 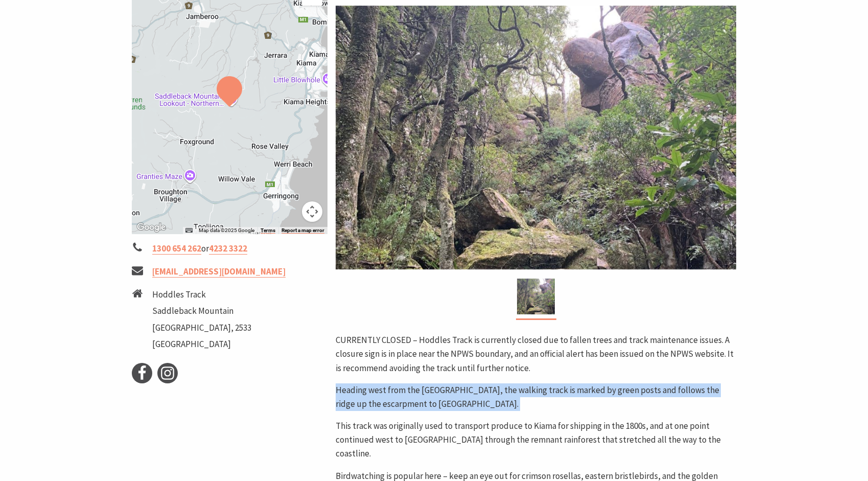 What do you see at coordinates (202, 295) in the screenshot?
I see `li: Hoddles Track` at bounding box center [202, 295].